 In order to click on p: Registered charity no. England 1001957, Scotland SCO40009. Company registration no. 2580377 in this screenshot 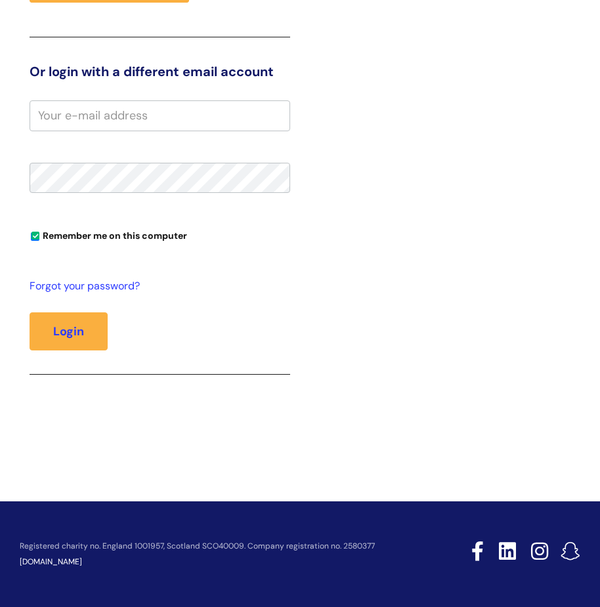, I will do `click(228, 546)`.